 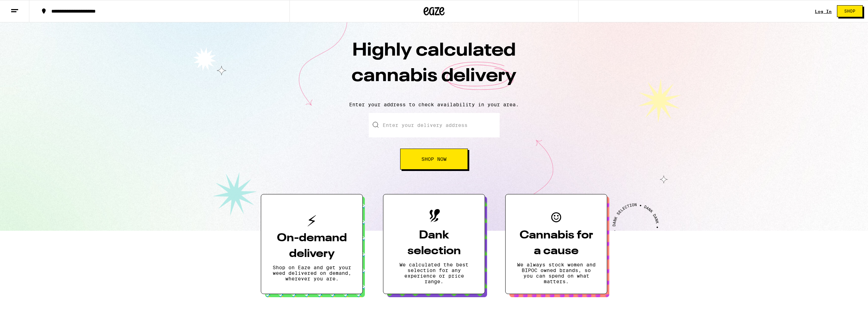 What do you see at coordinates (556, 244) in the screenshot?
I see `button: Cannabis for a causeWe always stock women and BIPOC owned brands, so you can spend on what matters.` at bounding box center [556, 244].